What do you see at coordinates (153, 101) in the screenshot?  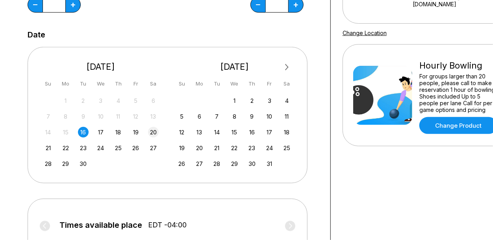 I see `div: Not available Saturday, September 6th, 2025` at bounding box center [153, 101].